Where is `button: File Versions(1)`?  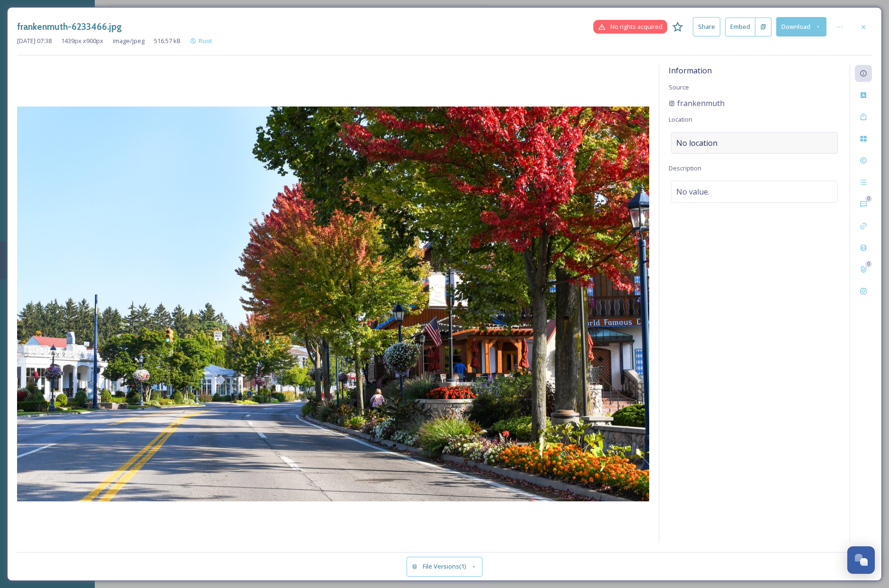
button: File Versions(1) is located at coordinates (444, 566).